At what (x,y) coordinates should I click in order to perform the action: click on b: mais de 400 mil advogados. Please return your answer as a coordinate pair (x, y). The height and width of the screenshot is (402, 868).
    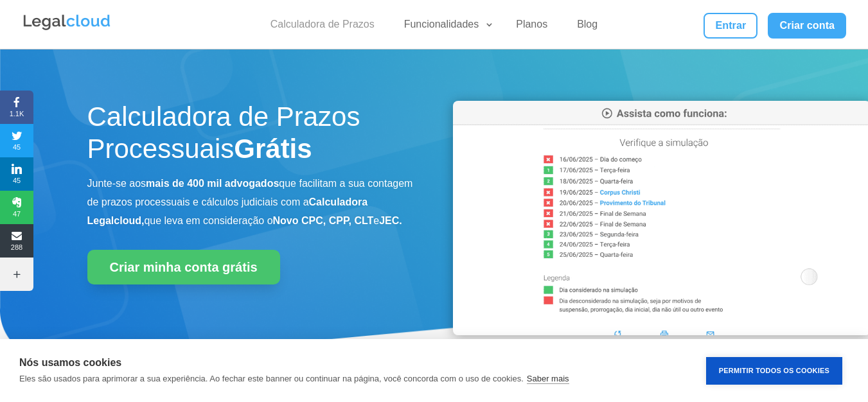
    Looking at the image, I should click on (212, 183).